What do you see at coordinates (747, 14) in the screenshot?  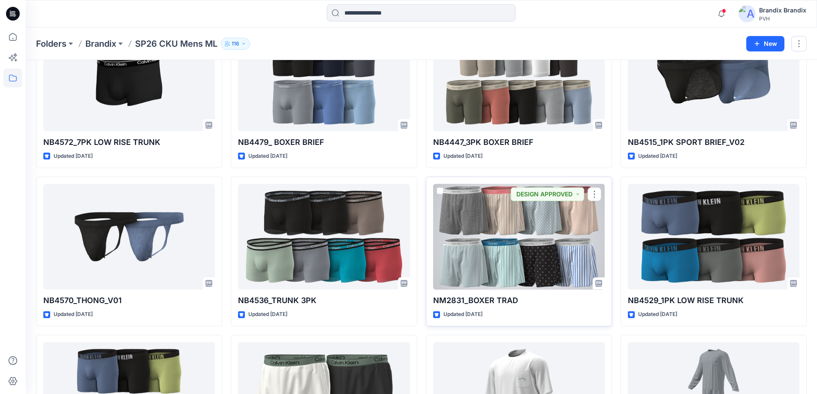 I see `img: avatar` at bounding box center [747, 14].